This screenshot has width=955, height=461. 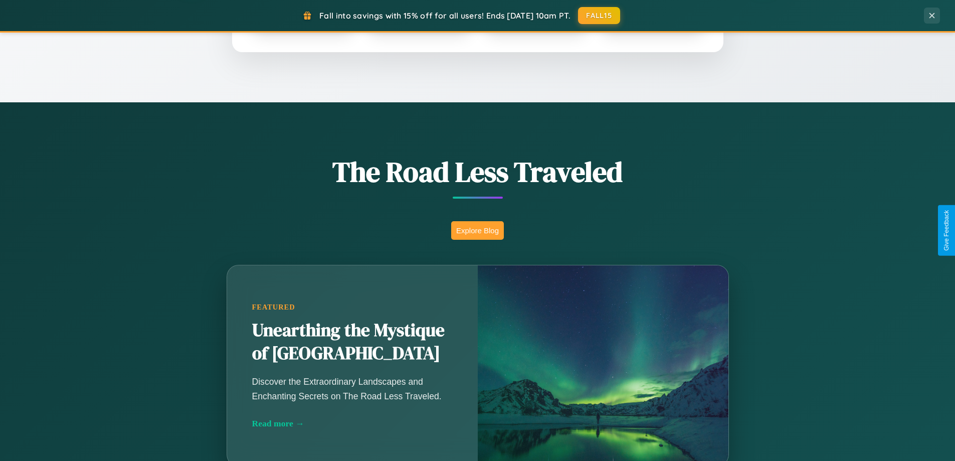 I want to click on div: Give Feedback, so click(x=947, y=230).